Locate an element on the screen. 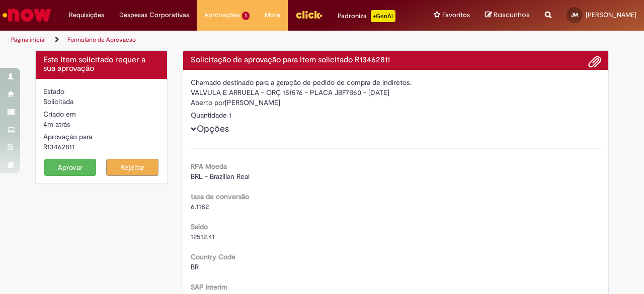 The height and width of the screenshot is (294, 644). b: RPA Moeda is located at coordinates (209, 166).